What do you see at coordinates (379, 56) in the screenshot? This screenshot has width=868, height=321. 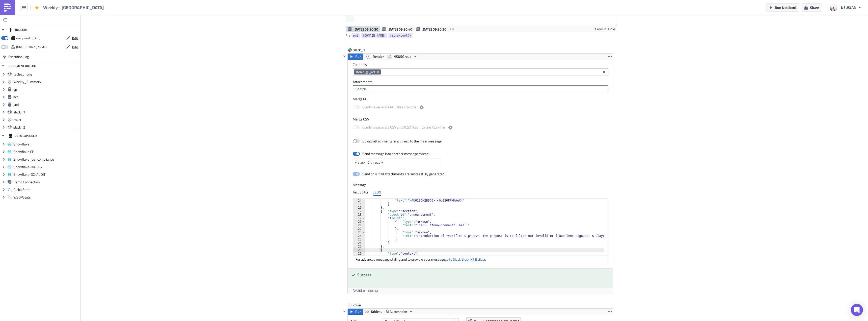 I see `span: Render` at bounding box center [379, 56].